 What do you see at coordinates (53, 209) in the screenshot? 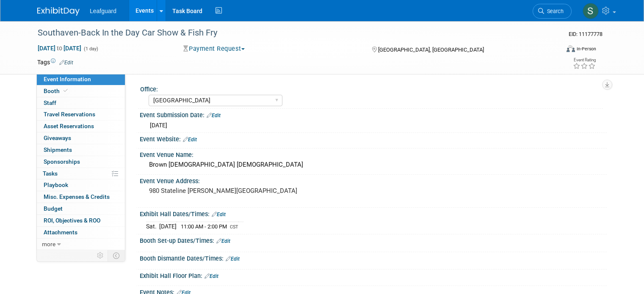
I see `span: Budget` at bounding box center [53, 209].